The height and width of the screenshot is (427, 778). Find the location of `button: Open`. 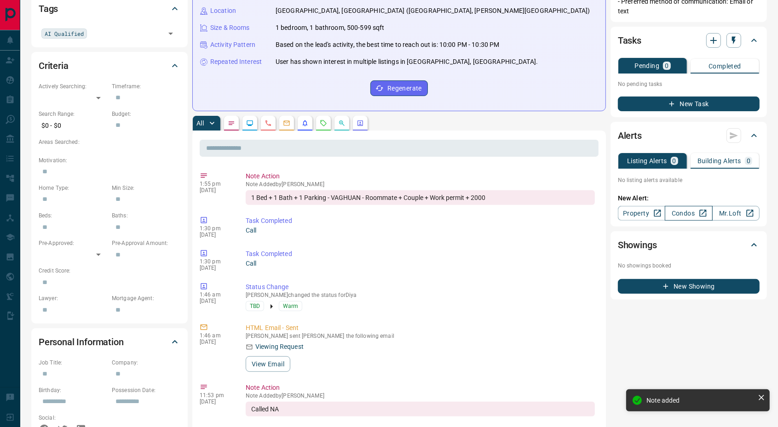

button: Open is located at coordinates (171, 34).